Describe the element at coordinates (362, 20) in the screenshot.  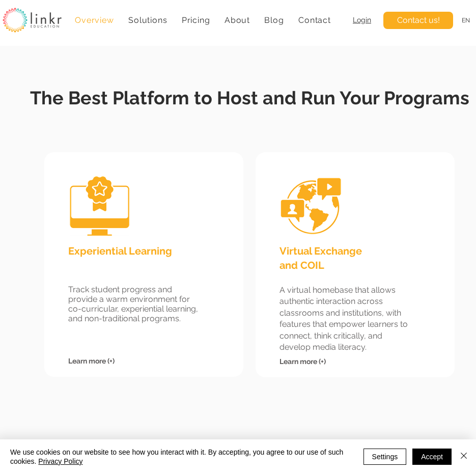
I see `span: Login` at that location.